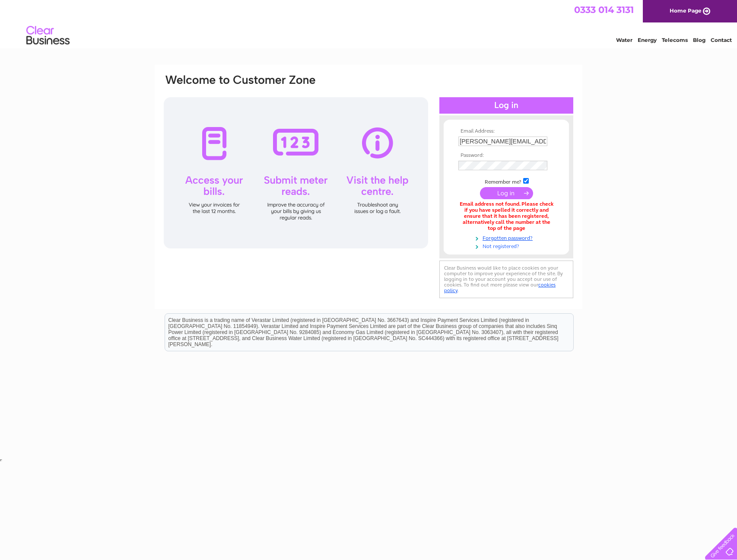  What do you see at coordinates (721, 39) in the screenshot?
I see `a: Contact` at bounding box center [721, 39].